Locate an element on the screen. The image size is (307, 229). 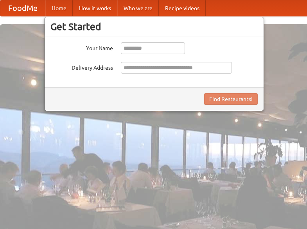
a: Who we are is located at coordinates (138, 8).